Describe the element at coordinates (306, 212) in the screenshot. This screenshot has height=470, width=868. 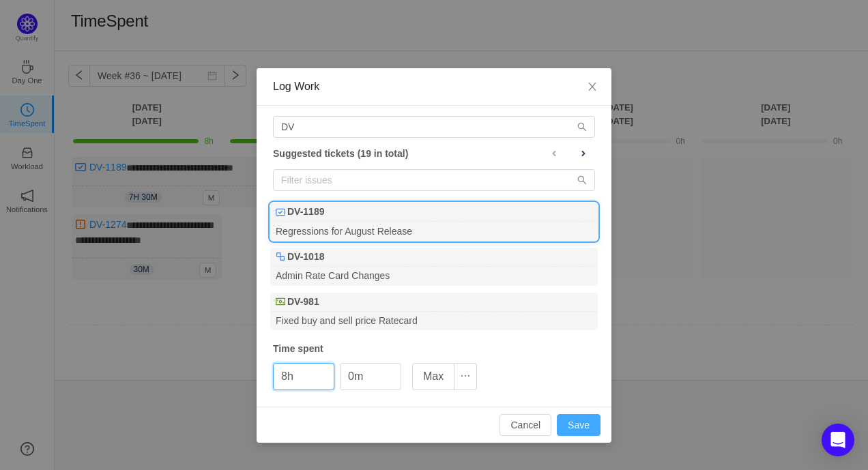
I see `b: DV-1189` at that location.